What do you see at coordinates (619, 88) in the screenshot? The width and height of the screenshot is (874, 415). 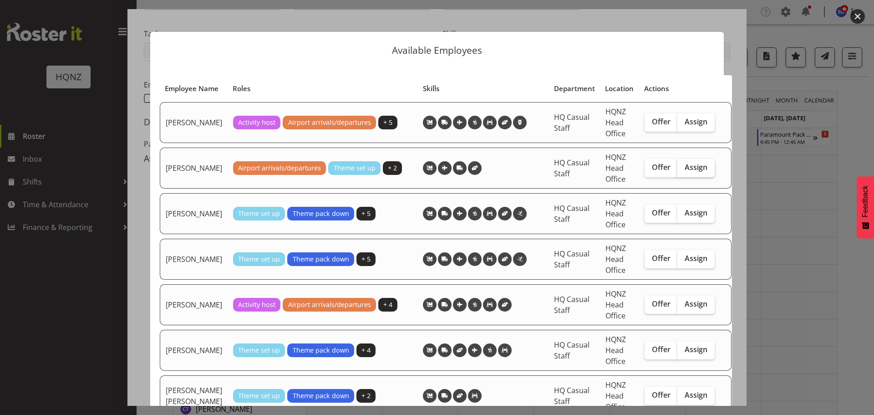 I see `span: Location` at bounding box center [619, 88].